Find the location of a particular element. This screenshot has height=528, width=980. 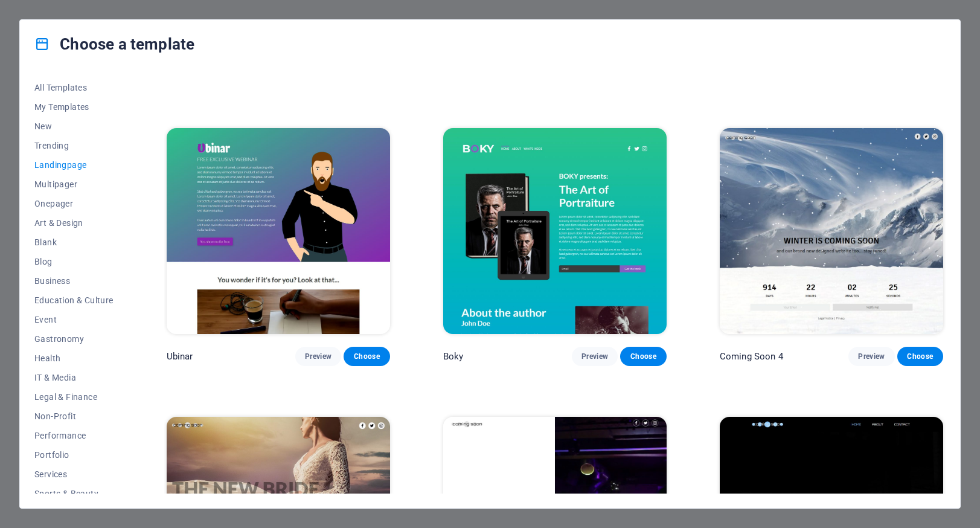

span: Performance is located at coordinates (74, 436).